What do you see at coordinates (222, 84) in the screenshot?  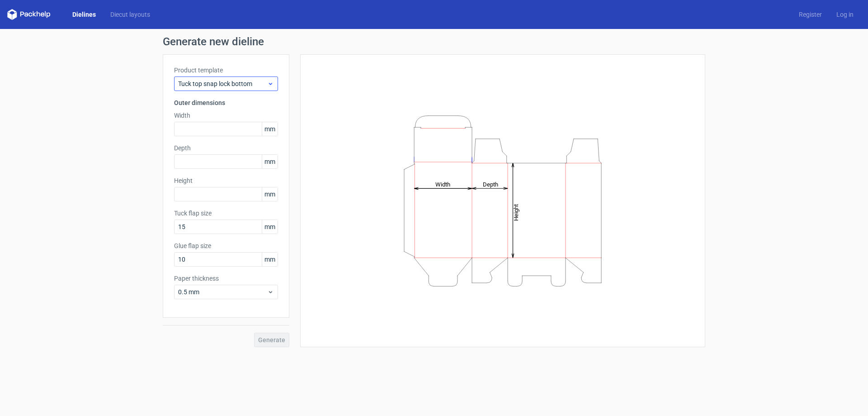 I see `span: Tuck top snap lock bottom` at bounding box center [222, 84].